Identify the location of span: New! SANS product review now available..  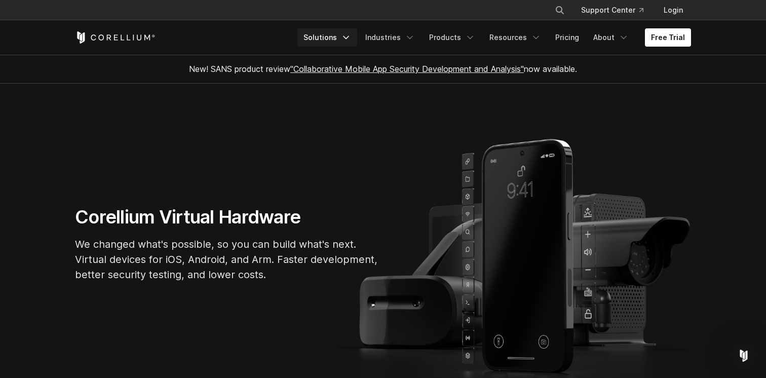
(383, 69).